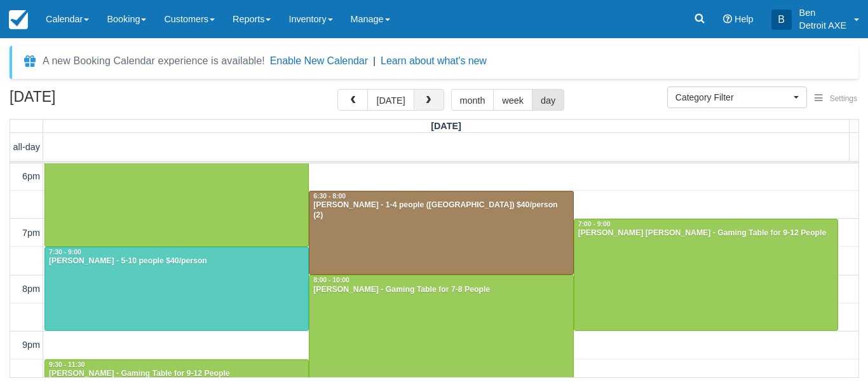 Image resolution: width=868 pixels, height=381 pixels. What do you see at coordinates (31, 233) in the screenshot?
I see `span: 7pm` at bounding box center [31, 233].